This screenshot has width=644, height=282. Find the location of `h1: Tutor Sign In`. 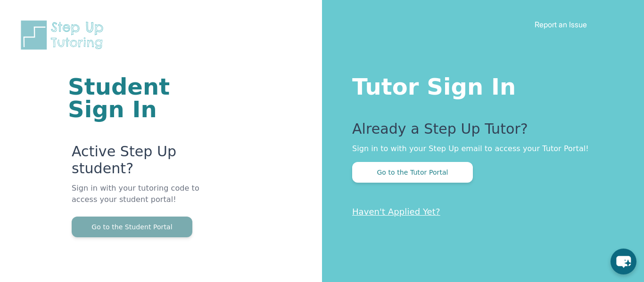

h1: Tutor Sign In is located at coordinates (479, 85).